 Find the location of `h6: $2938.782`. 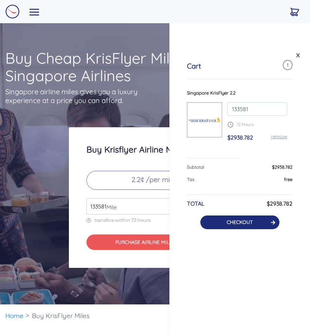

h6: $2938.782 is located at coordinates (280, 204).